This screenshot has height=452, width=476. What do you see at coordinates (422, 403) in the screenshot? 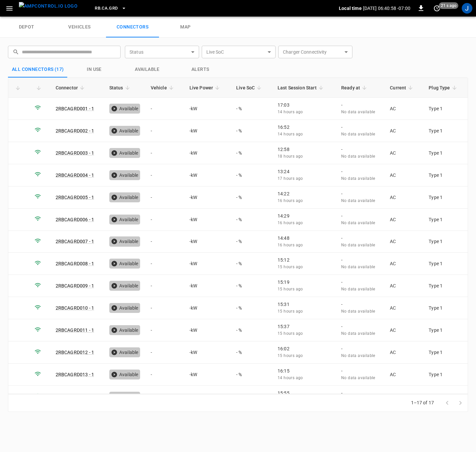
I see `p: 1–17 of 17` at bounding box center [422, 403].